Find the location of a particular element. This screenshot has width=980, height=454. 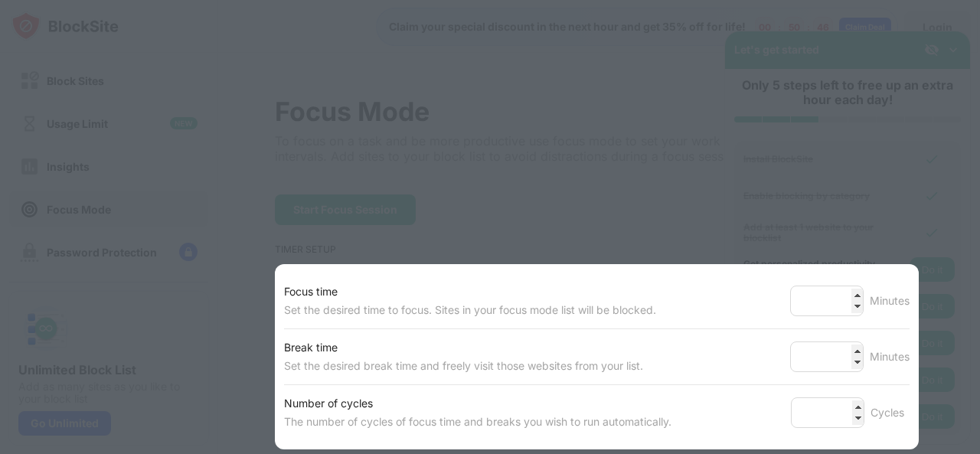

div: Number of cycles is located at coordinates (478, 404).